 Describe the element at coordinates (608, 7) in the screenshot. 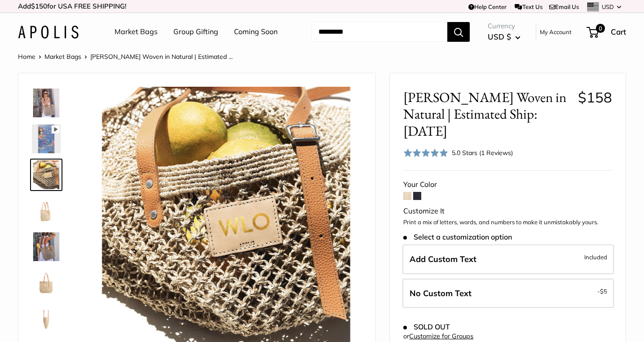

I see `span: USD` at that location.